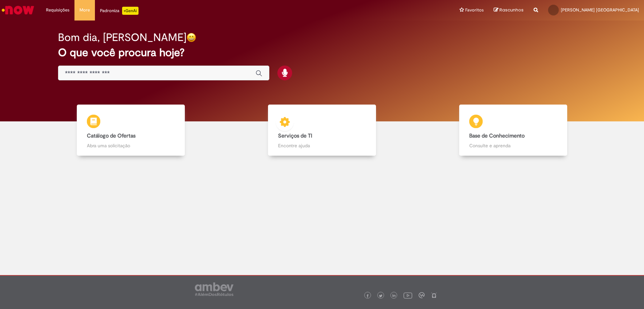 The image size is (644, 309). Describe the element at coordinates (395, 296) in the screenshot. I see `img: logo_footer_linkedin.png` at that location.